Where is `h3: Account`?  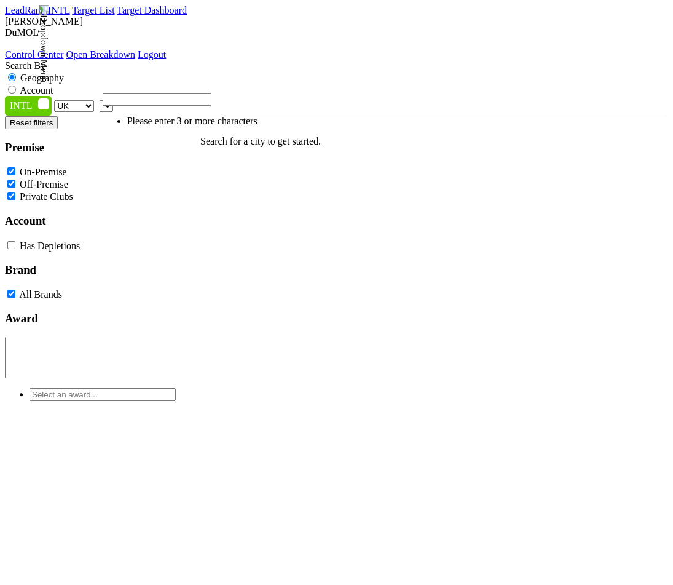 h3: Account is located at coordinates (90, 221).